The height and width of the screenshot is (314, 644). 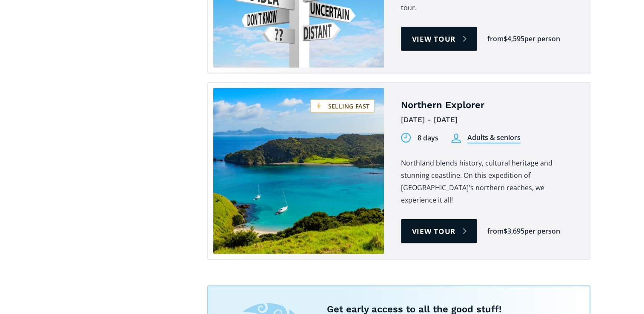 I want to click on div: days, so click(x=431, y=138).